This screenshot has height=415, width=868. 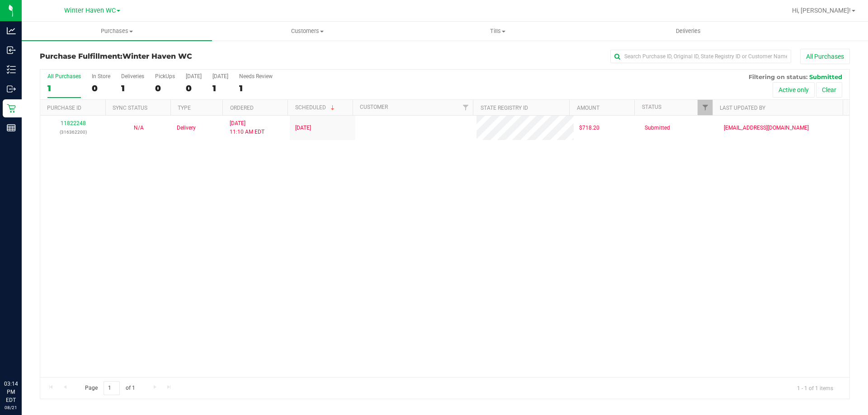 What do you see at coordinates (73, 132) in the screenshot?
I see `p: (316362200)` at bounding box center [73, 132].